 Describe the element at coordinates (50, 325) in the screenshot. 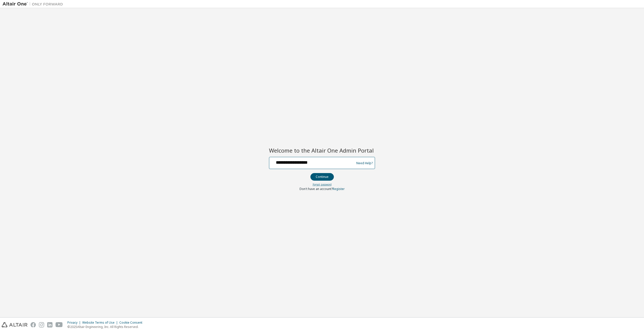

I see `img: linkedin.svg` at that location.